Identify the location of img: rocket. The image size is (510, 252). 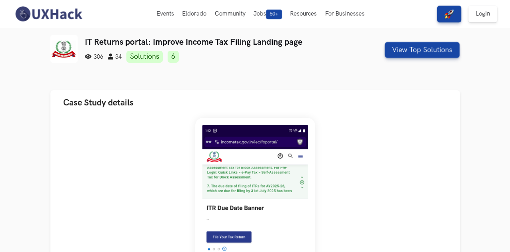
(449, 14).